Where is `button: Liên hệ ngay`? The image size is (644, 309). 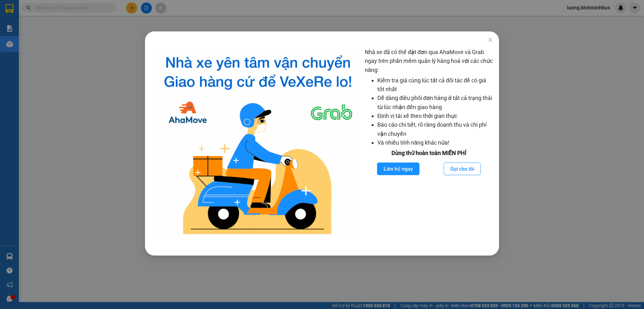 button: Liên hệ ngay is located at coordinates (398, 169).